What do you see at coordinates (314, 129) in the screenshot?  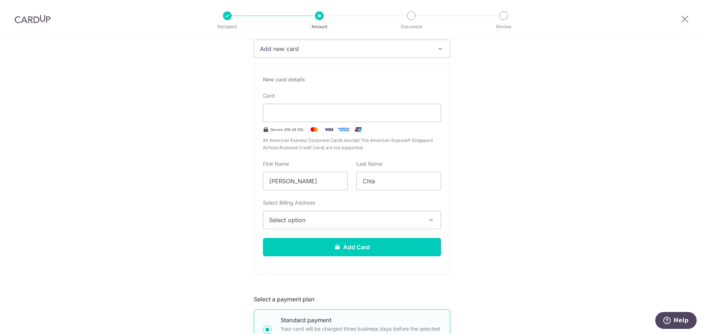 I see `img: Mastercard` at bounding box center [314, 129].